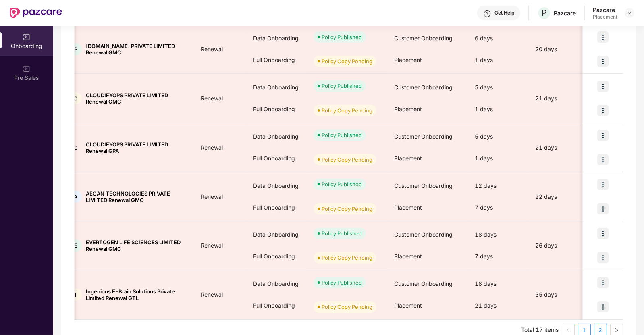 The width and height of the screenshot is (644, 335). Describe the element at coordinates (76, 197) in the screenshot. I see `div: A` at that location.